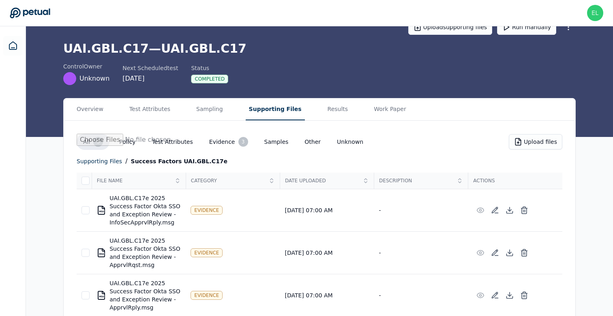 The width and height of the screenshot is (613, 316). I want to click on span: Description, so click(417, 181).